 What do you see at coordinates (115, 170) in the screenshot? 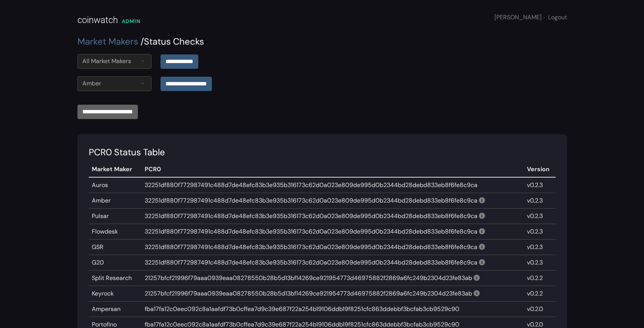
I see `th: Market Maker` at bounding box center [115, 170].